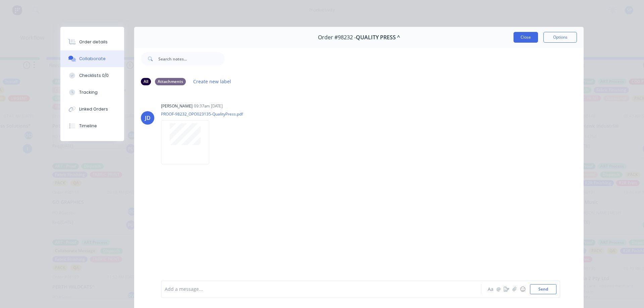 This screenshot has width=644, height=308. Describe the element at coordinates (88, 92) in the screenshot. I see `div: Tracking` at that location.